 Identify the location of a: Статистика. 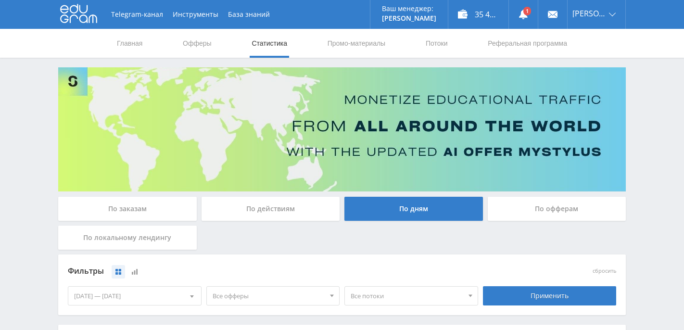
(269, 43).